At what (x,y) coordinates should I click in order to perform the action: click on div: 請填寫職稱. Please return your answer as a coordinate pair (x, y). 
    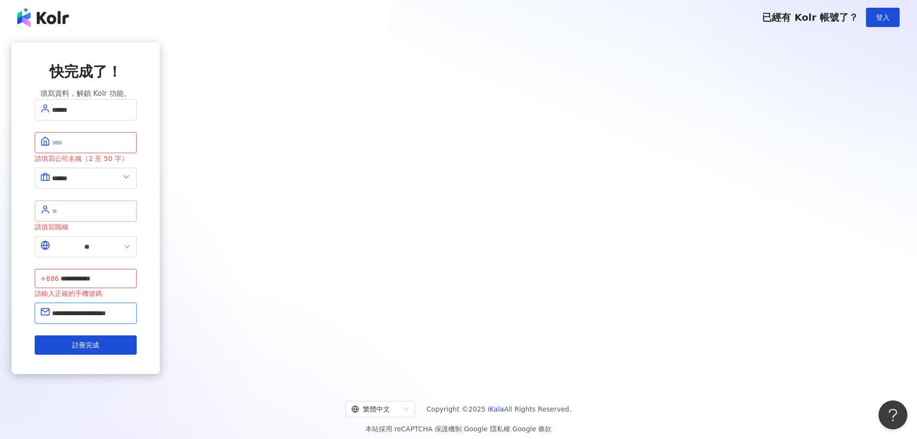
    Looking at the image, I should click on (86, 227).